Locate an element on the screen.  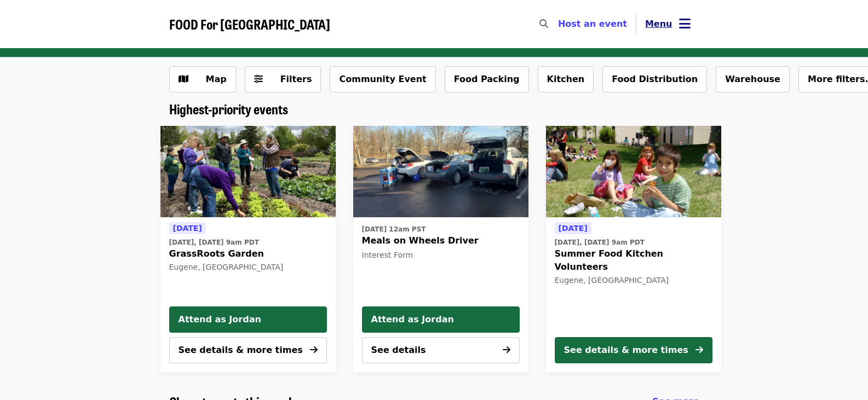
a: See details & more times is located at coordinates (248, 350).